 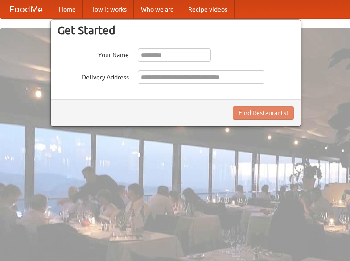 I want to click on h3: Get Started, so click(x=176, y=30).